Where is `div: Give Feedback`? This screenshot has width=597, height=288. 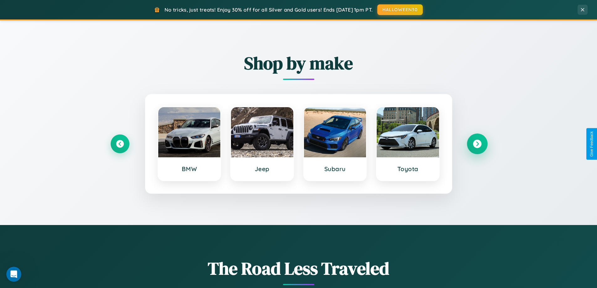 div: Give Feedback is located at coordinates (592, 144).